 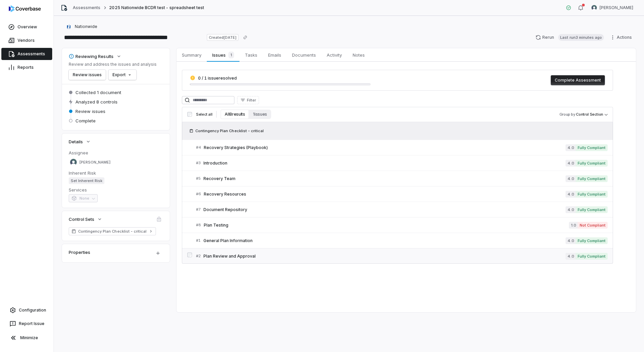 I want to click on a: Overview, so click(x=27, y=27).